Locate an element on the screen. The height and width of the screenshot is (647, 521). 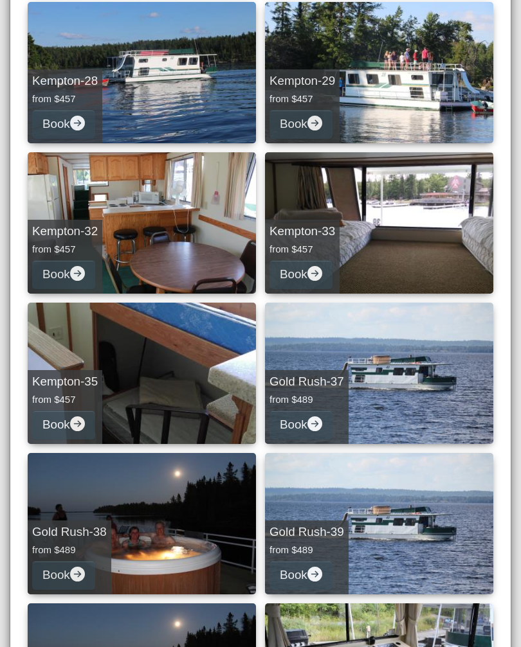
h5: Kempton-33 is located at coordinates (302, 231).